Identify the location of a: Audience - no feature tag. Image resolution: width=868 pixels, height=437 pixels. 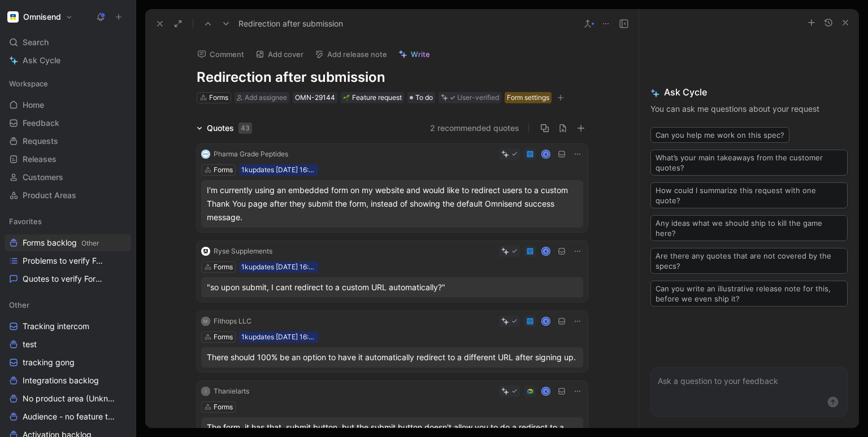
(68, 416).